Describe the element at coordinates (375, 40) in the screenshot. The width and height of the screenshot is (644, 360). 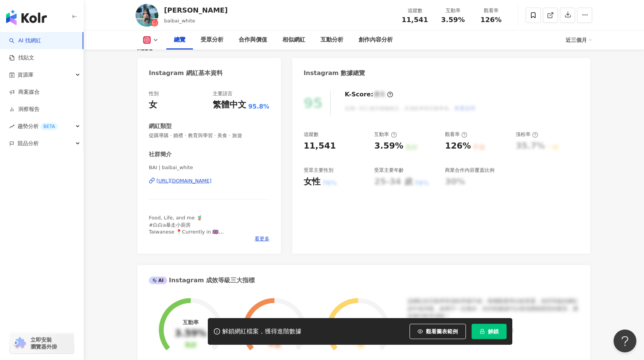
I see `div: 創作內容分析` at that location.